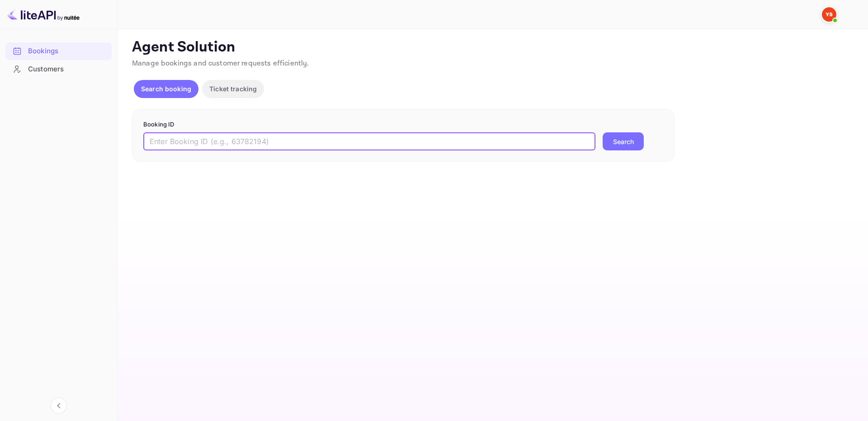  What do you see at coordinates (369, 142) in the screenshot?
I see `input: Enter Booking ID (e.g., 63782194)` at bounding box center [369, 142].